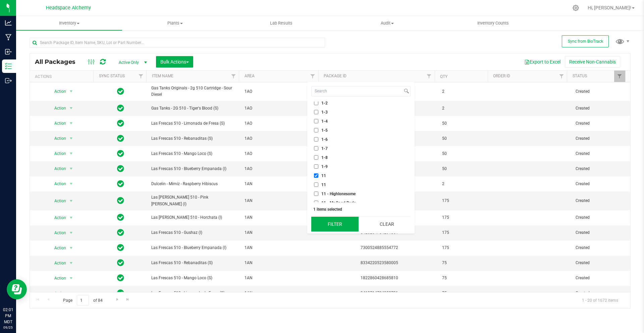  Describe the element at coordinates (586, 42) in the screenshot. I see `span: Sync from BioTrack` at that location.